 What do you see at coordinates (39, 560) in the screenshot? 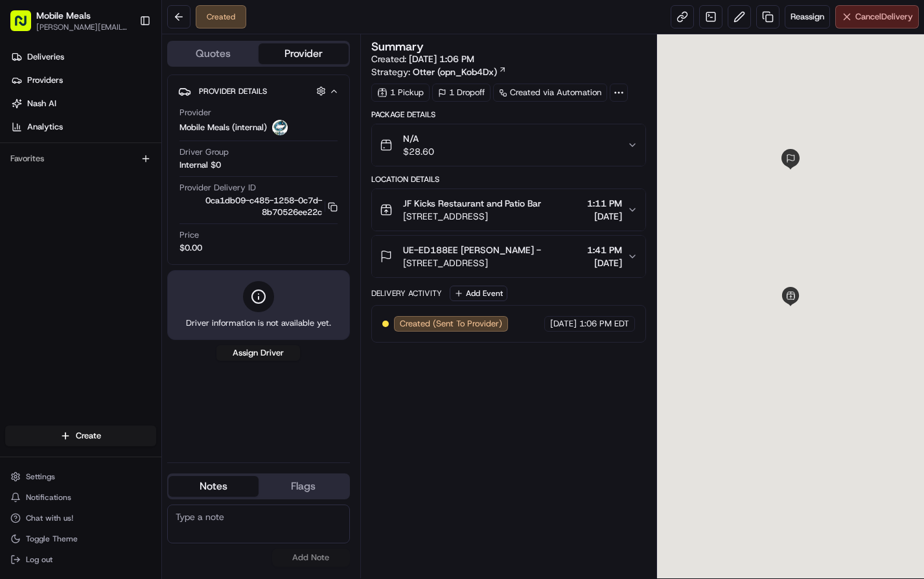
I see `span: Log out` at bounding box center [39, 560].